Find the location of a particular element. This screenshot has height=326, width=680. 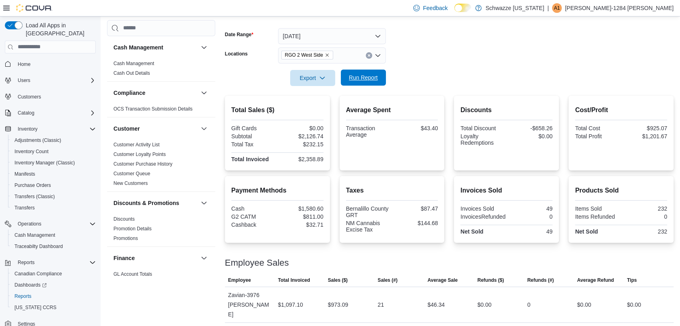

span: Export is located at coordinates (312, 78).